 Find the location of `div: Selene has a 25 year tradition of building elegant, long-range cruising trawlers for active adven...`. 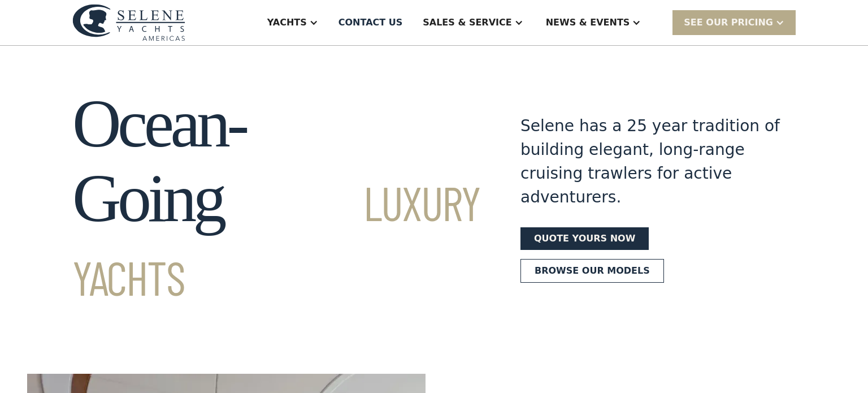

div: Selene has a 25 year tradition of building elegant, long-range cruising trawlers for active adven... is located at coordinates (651, 161).